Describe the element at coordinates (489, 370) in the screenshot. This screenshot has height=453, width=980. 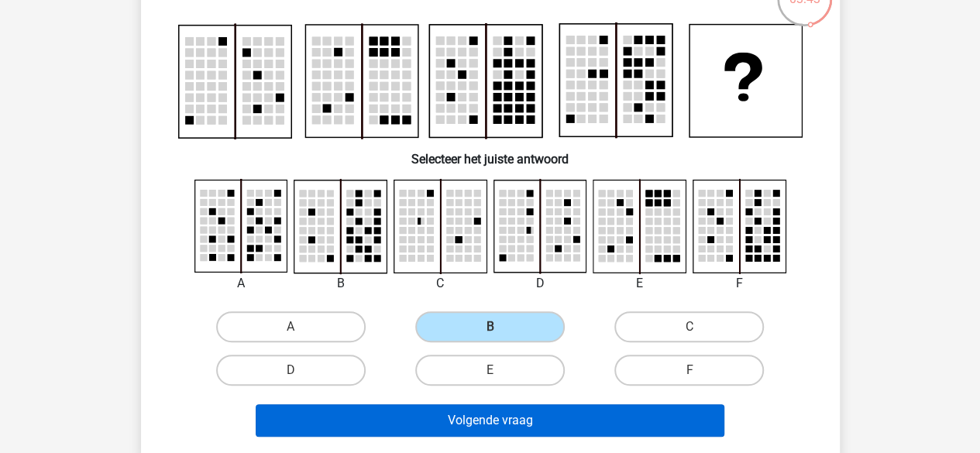
I see `label: E` at that location.